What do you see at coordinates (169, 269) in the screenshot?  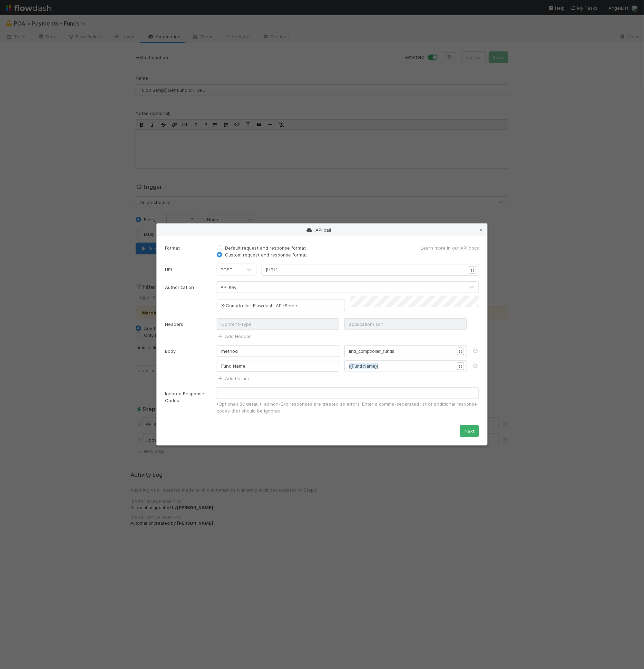 I see `label: URL` at bounding box center [169, 269].